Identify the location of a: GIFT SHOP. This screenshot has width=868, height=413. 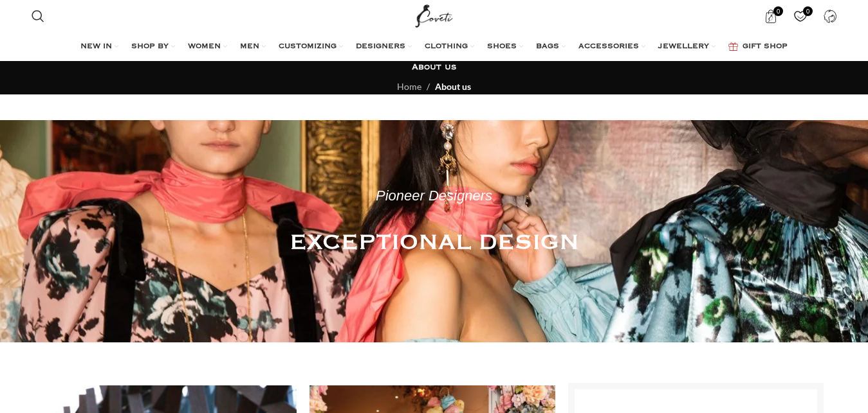
(758, 47).